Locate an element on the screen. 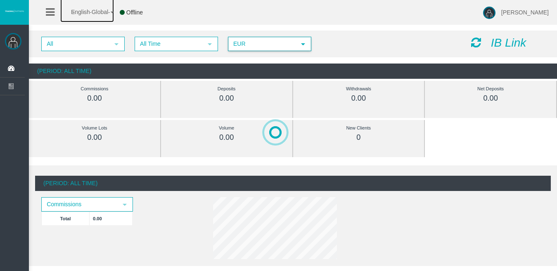 Image resolution: width=557 pixels, height=271 pixels. span: EUR is located at coordinates (262, 44).